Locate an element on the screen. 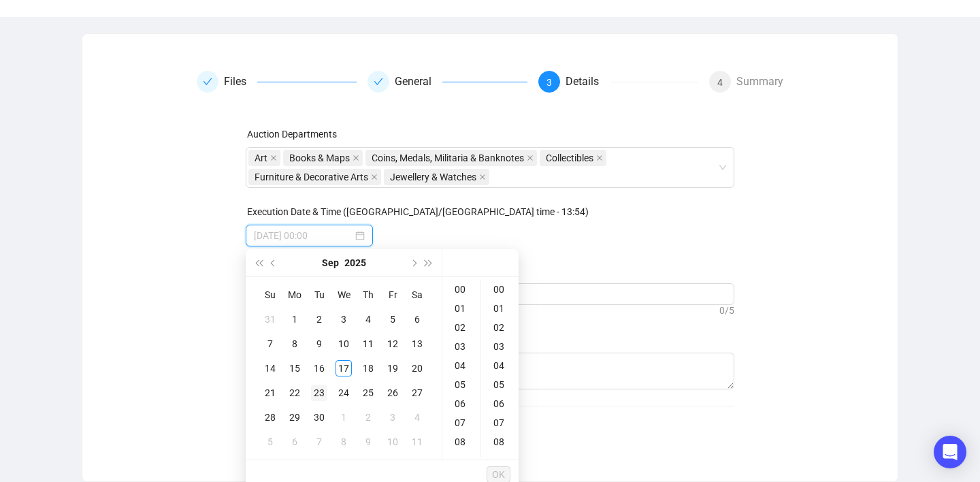 This screenshot has height=482, width=980. div: 26 is located at coordinates (393, 393).